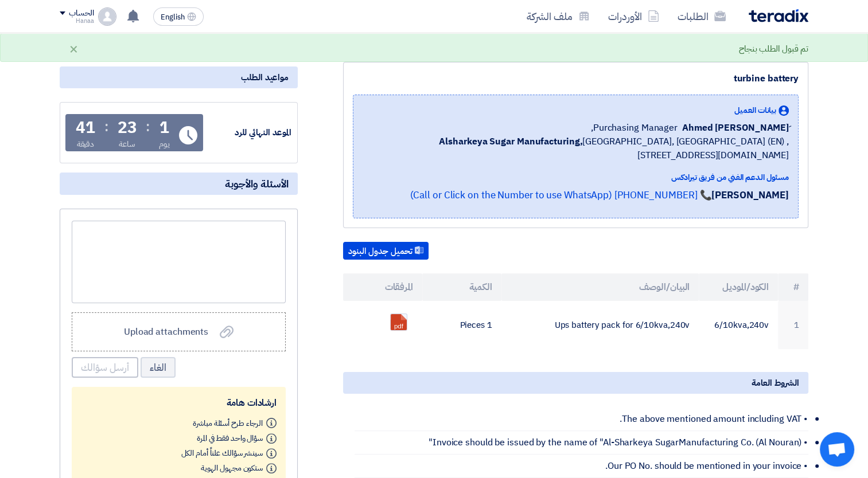 The image size is (868, 478). Describe the element at coordinates (178, 78) in the screenshot. I see `div: مواعيد الطلب` at that location.